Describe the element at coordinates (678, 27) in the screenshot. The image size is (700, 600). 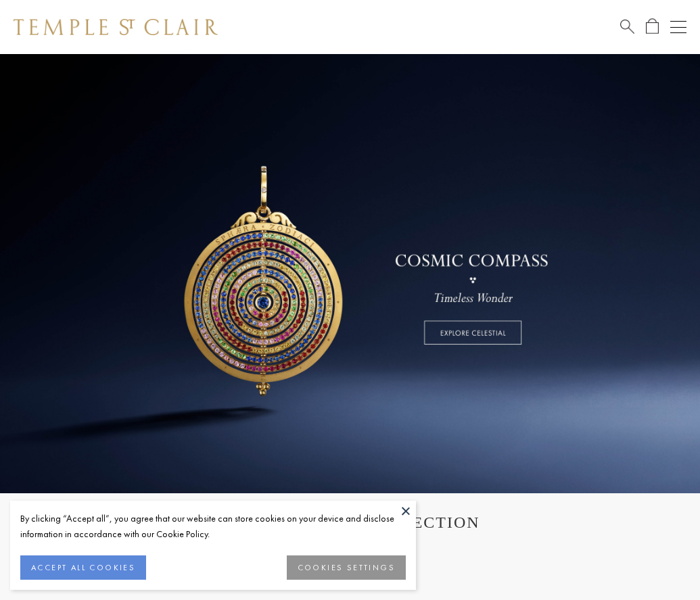
I see `button: Open navigation` at that location.